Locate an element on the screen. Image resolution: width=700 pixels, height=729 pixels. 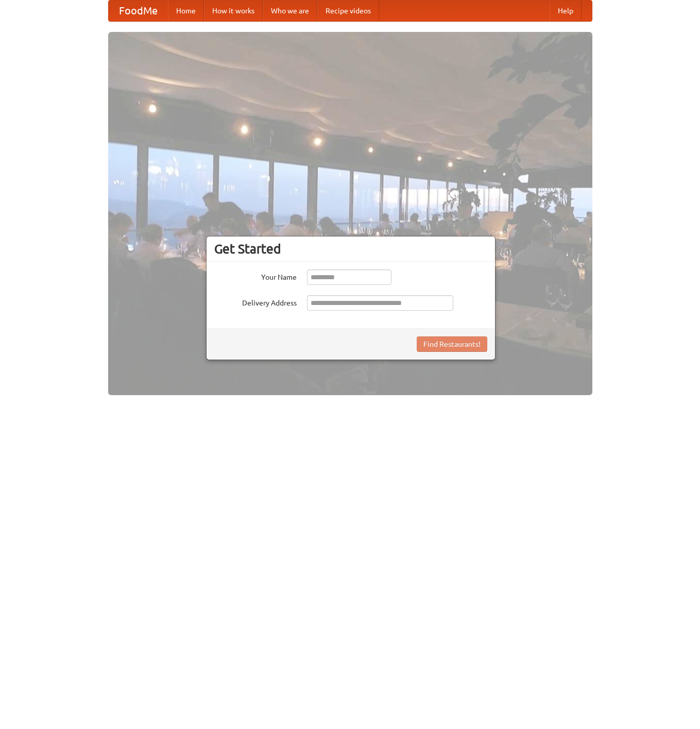
label: Delivery Address is located at coordinates (255, 302).